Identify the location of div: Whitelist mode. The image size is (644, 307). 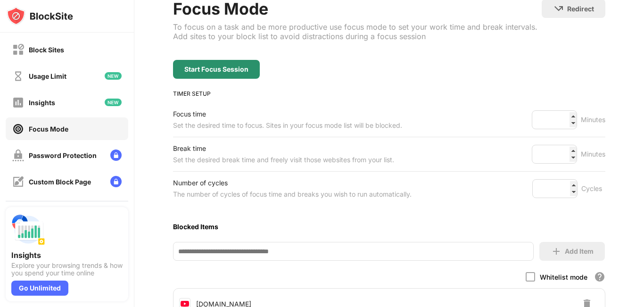
(563, 277).